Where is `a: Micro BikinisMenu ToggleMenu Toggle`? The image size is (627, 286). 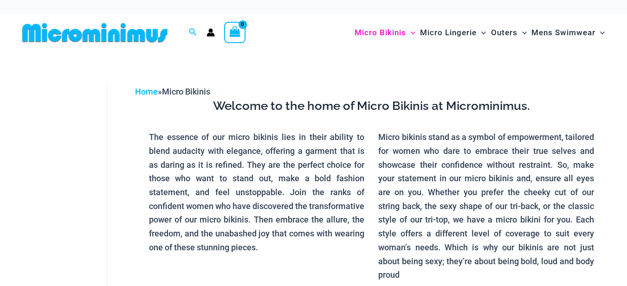
a: Micro BikinisMenu ToggleMenu Toggle is located at coordinates (385, 32).